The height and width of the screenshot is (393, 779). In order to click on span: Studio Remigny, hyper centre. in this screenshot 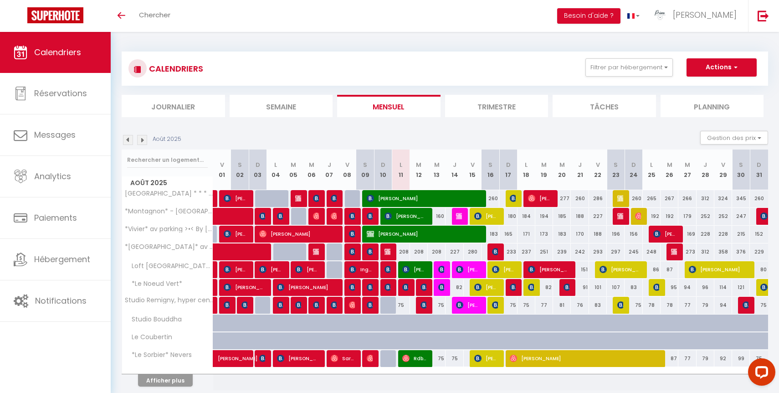, I will do `click(169, 300)`.